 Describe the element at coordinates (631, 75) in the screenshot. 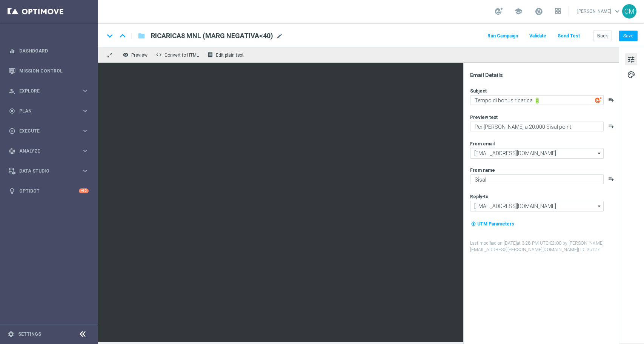

I see `span: palette` at that location.